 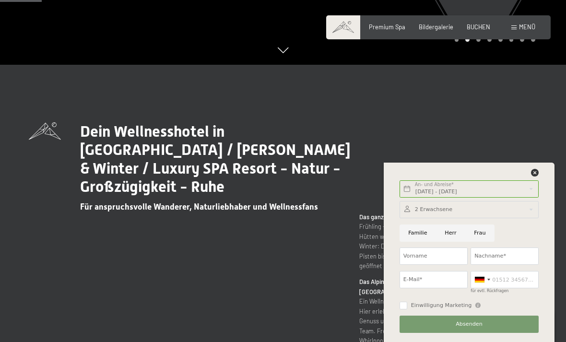 I want to click on label: für evtl. Rückfragen, so click(x=490, y=291).